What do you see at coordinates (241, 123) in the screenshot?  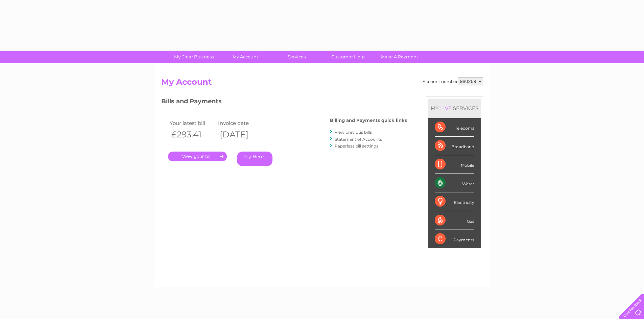 I see `td: Invoice date` at bounding box center [241, 123].